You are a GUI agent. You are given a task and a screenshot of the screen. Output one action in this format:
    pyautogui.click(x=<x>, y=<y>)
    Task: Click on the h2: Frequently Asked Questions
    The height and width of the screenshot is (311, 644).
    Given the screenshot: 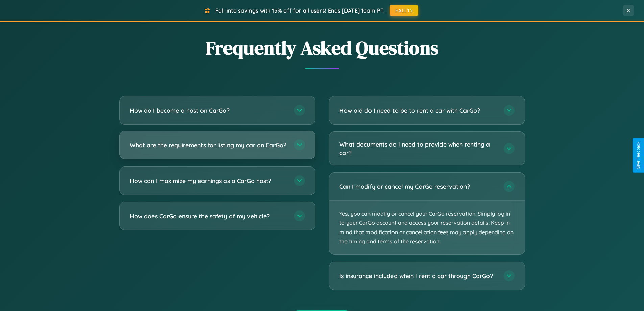 What is the action you would take?
    pyautogui.click(x=322, y=48)
    